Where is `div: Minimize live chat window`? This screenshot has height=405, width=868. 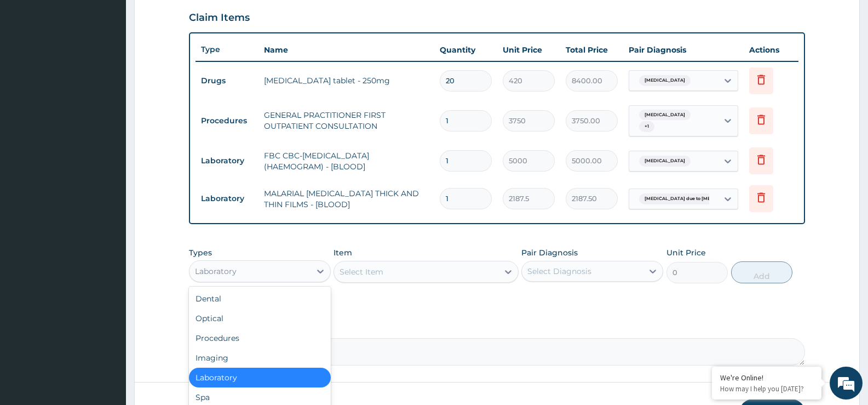 div: Minimize live chat window is located at coordinates (193, 19).